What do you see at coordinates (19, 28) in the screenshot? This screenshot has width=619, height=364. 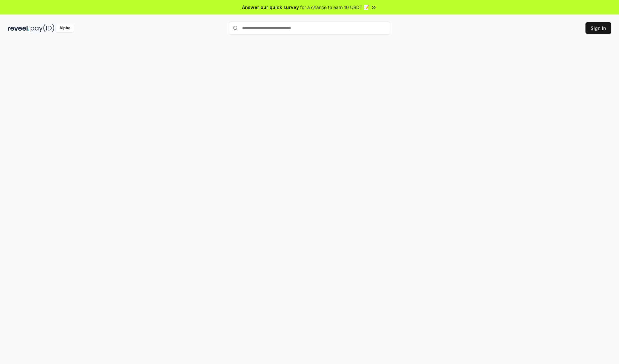 I see `img: reveel_dark` at bounding box center [19, 28].